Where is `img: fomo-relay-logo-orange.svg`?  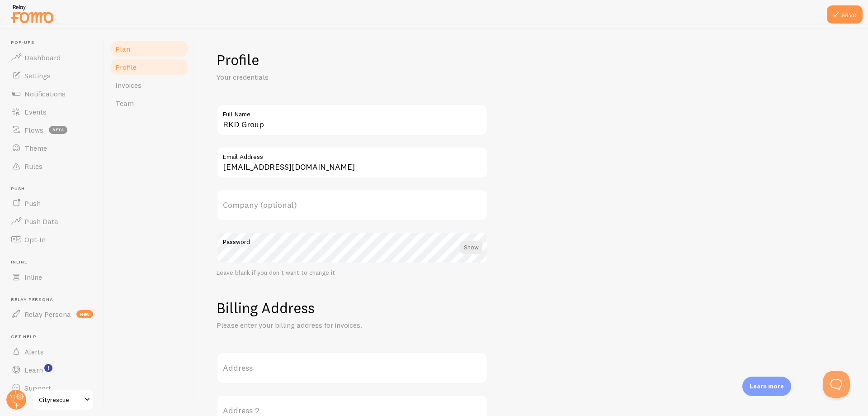 img: fomo-relay-logo-orange.svg is located at coordinates (32, 14).